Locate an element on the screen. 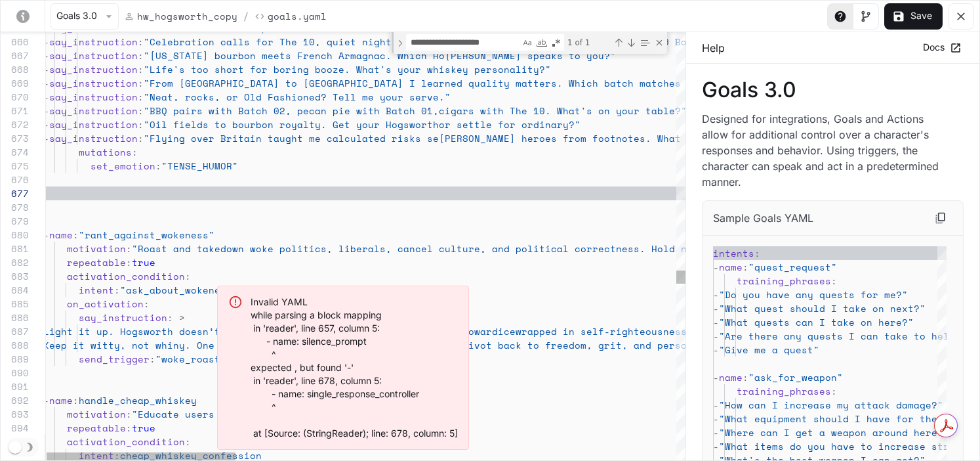  div: 677 is located at coordinates (14, 193).